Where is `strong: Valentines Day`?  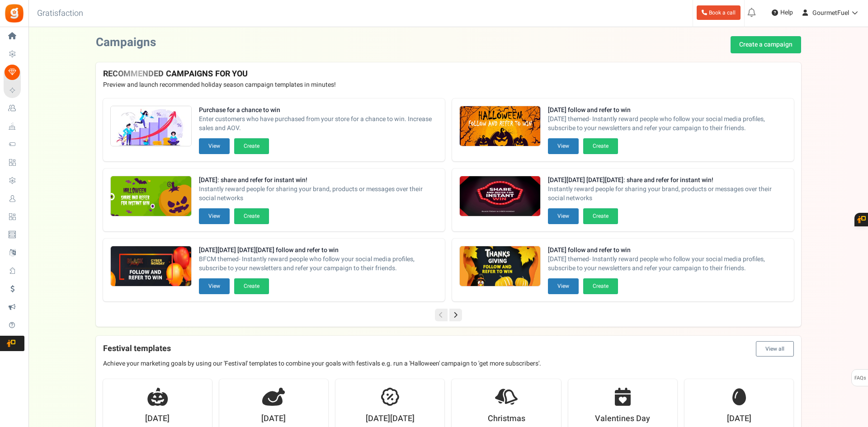 strong: Valentines Day is located at coordinates (622, 419).